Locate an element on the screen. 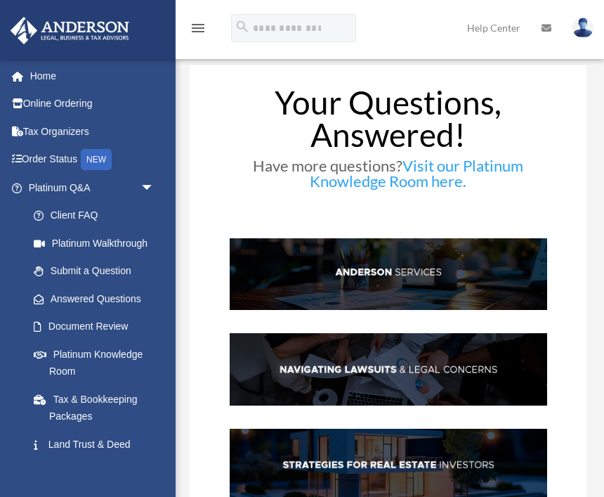 This screenshot has width=604, height=497. h3: Have more questions? is located at coordinates (389, 177).